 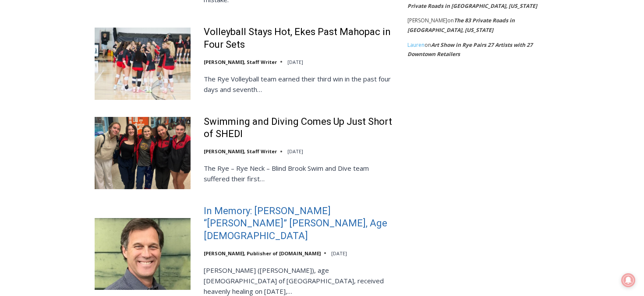 I want to click on p: The Rye Volleyball team earned their third win in the past four days and seventh…, so click(x=300, y=84).